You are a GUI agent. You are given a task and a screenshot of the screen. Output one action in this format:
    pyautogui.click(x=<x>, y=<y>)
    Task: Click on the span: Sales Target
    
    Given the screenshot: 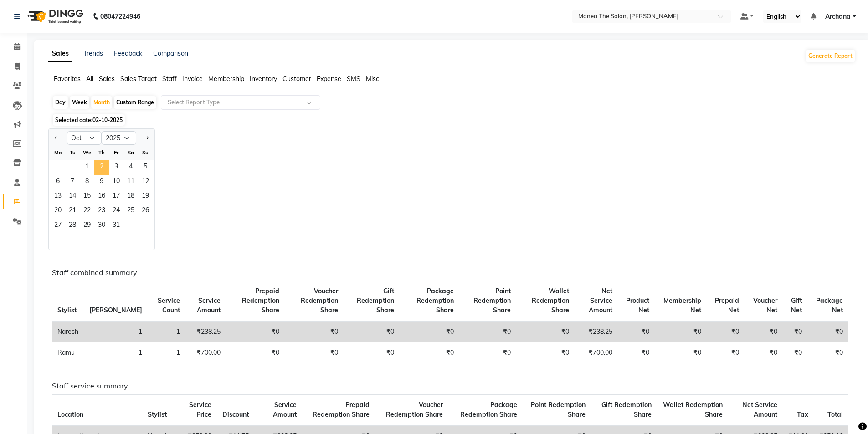 What is the action you would take?
    pyautogui.click(x=138, y=78)
    